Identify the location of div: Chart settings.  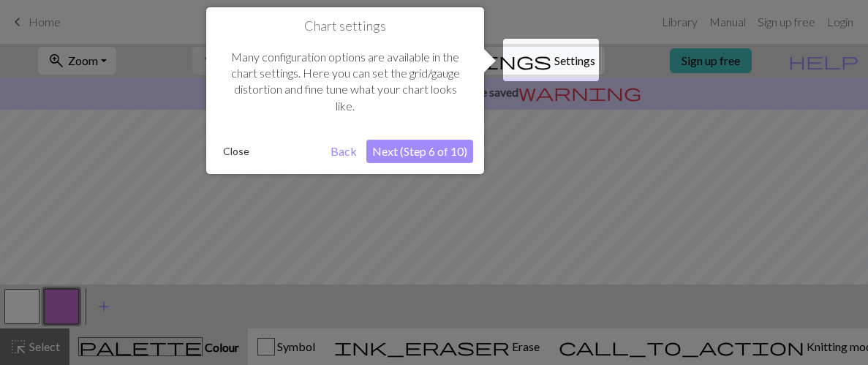
(345, 90).